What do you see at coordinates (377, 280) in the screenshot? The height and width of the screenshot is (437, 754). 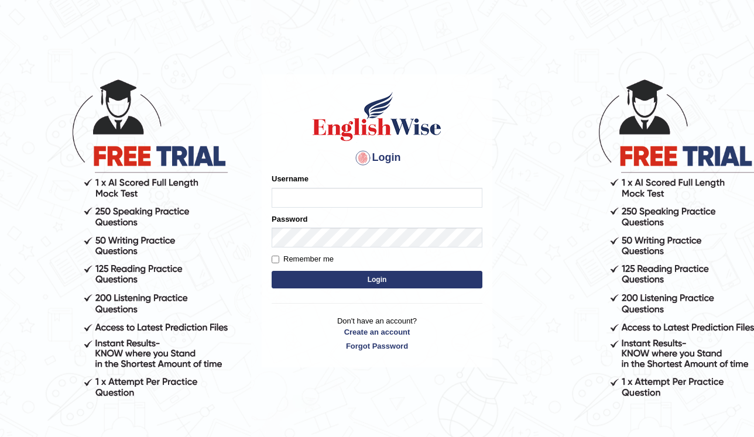 I see `button: Login` at bounding box center [377, 280].